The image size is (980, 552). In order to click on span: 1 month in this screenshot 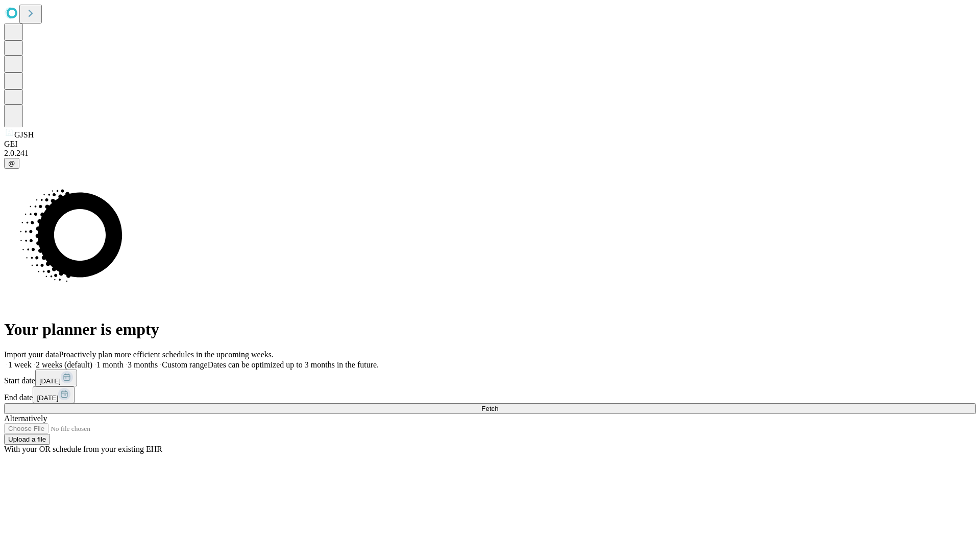, I will do `click(110, 364)`.